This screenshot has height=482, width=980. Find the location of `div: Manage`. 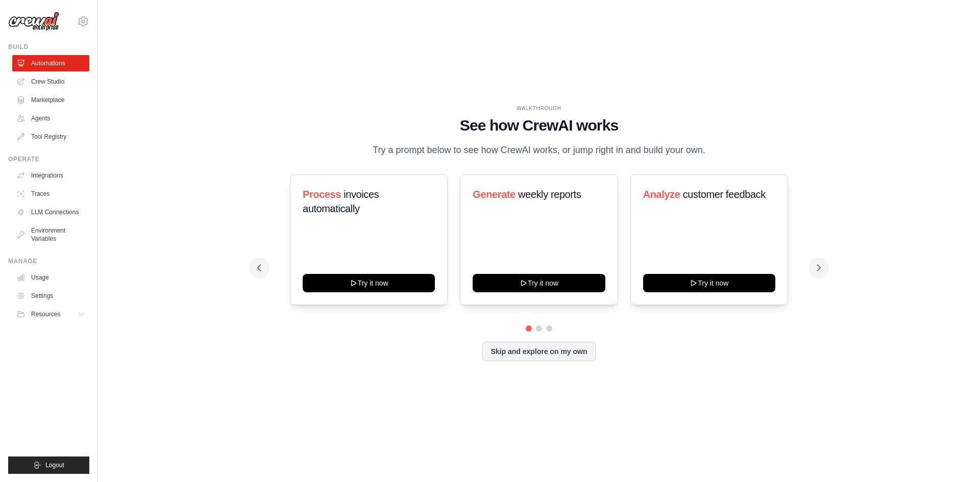

div: Manage is located at coordinates (48, 261).